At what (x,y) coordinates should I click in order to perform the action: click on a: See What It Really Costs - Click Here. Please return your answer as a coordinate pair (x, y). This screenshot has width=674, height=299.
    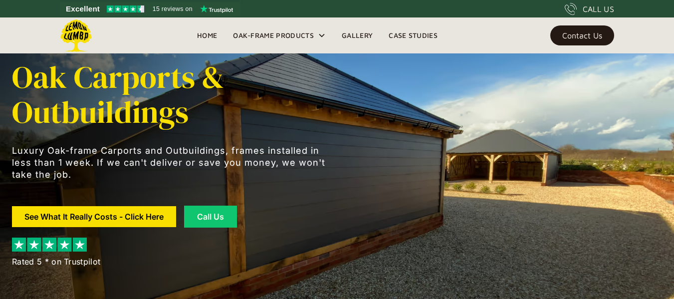
    Looking at the image, I should click on (94, 216).